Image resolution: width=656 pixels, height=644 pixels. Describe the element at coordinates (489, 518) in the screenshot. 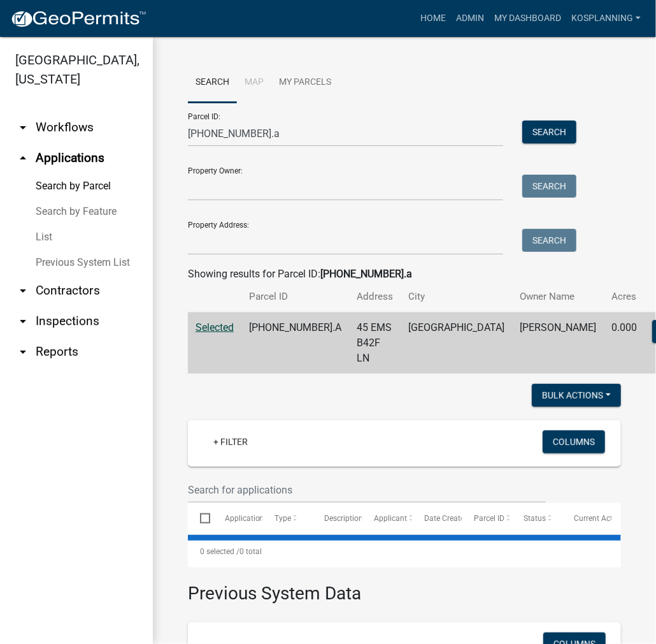

I see `span: Parcel ID` at that location.